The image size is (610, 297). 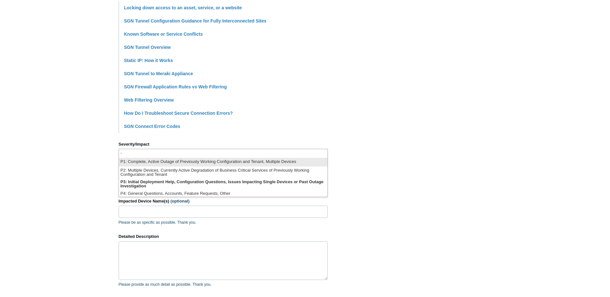 What do you see at coordinates (223, 222) in the screenshot?
I see `p: Please be as specific as possible. Thank you.` at bounding box center [223, 222].